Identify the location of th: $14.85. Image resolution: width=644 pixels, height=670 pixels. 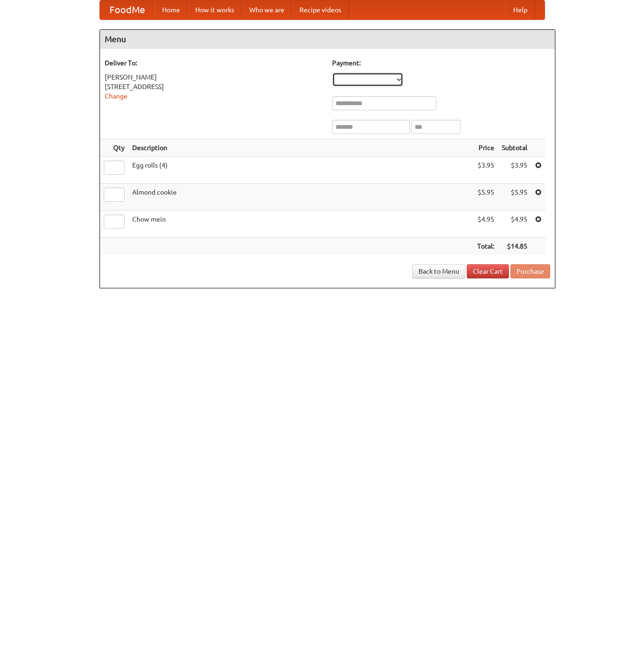
(514, 246).